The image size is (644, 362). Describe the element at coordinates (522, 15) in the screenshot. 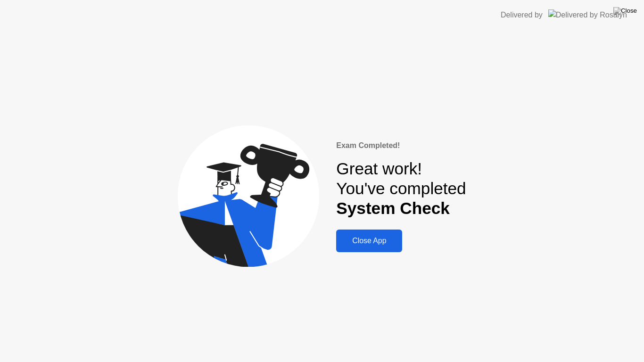

I see `div: Delivered by` at that location.